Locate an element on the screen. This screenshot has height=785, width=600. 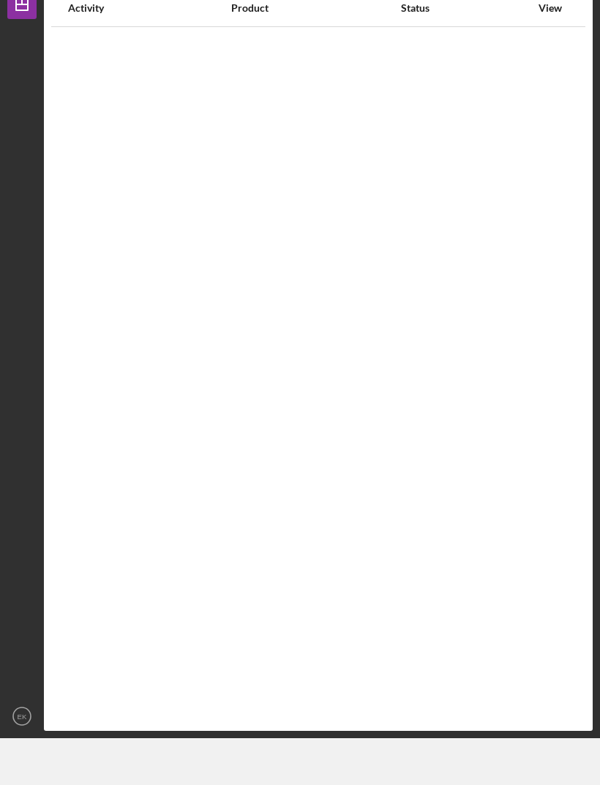
button: EK is located at coordinates (22, 717).